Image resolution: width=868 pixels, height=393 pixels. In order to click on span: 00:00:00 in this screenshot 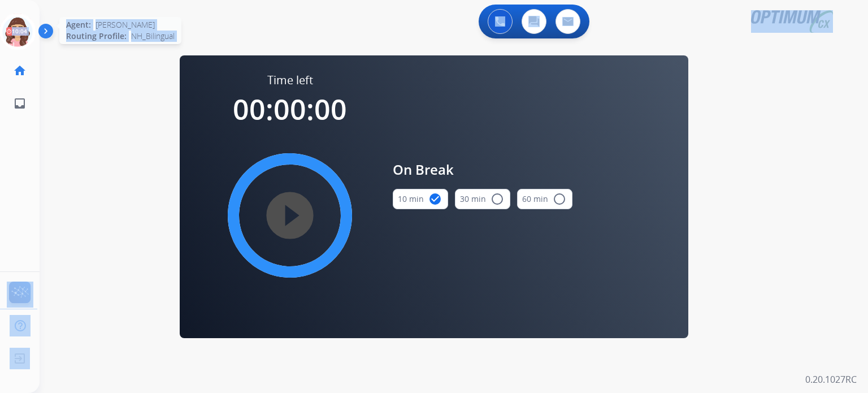, I will do `click(290, 109)`.